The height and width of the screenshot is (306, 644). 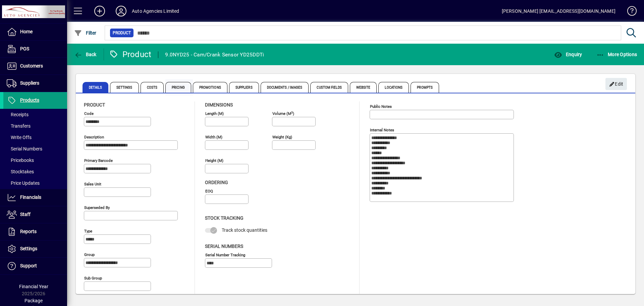 I want to click on span: Dimensions, so click(x=219, y=105).